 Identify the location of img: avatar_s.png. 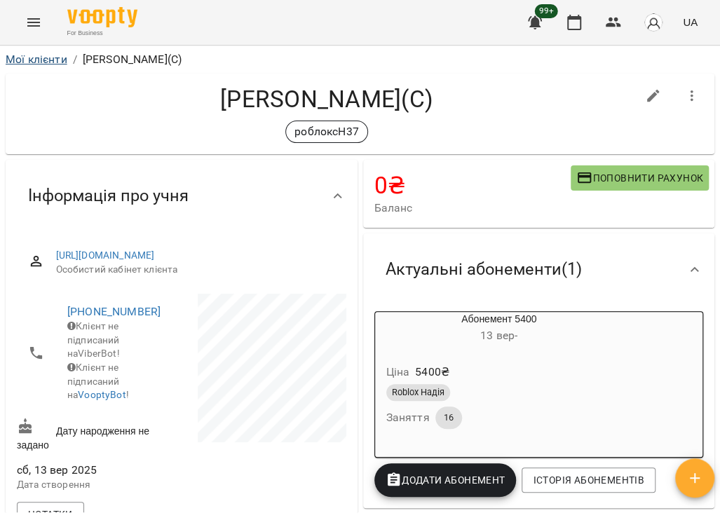
(653, 22).